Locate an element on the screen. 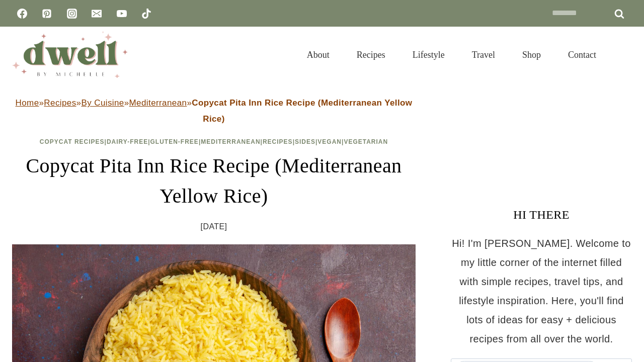 The image size is (644, 362). a: Vegan is located at coordinates (330, 142).